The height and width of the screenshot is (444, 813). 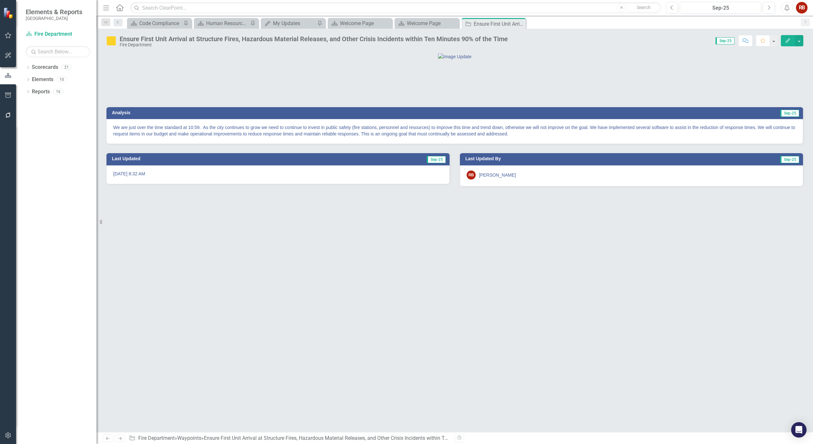 I want to click on img: Image Update, so click(x=455, y=57).